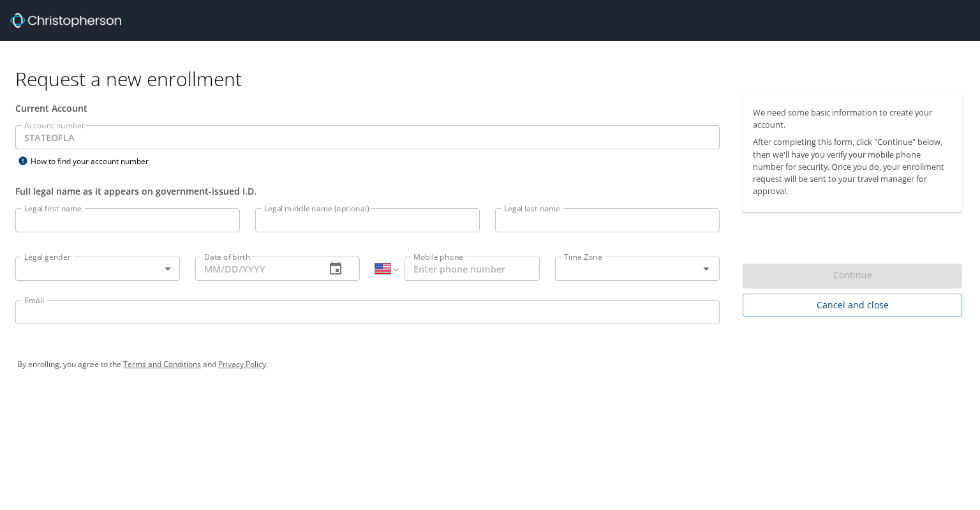 The image size is (980, 510). Describe the element at coordinates (65, 21) in the screenshot. I see `img: cbt logo` at that location.